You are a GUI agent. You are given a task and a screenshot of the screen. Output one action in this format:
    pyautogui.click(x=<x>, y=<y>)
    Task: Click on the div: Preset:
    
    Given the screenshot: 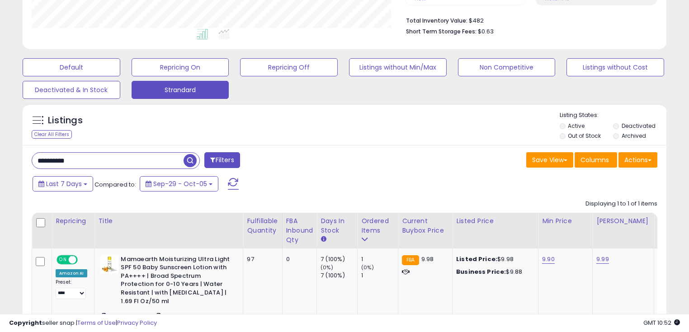 What is the action you would take?
    pyautogui.click(x=71, y=289)
    